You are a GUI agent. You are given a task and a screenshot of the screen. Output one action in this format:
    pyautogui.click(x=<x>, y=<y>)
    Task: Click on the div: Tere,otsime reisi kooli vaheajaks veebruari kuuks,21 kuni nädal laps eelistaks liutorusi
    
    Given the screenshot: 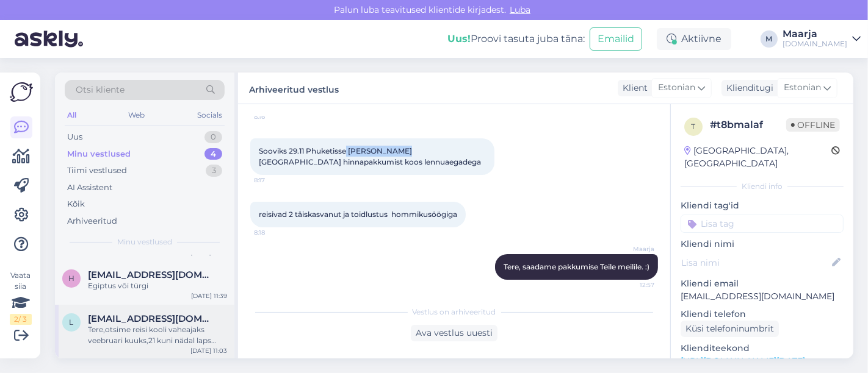 What is the action you would take?
    pyautogui.click(x=158, y=335)
    